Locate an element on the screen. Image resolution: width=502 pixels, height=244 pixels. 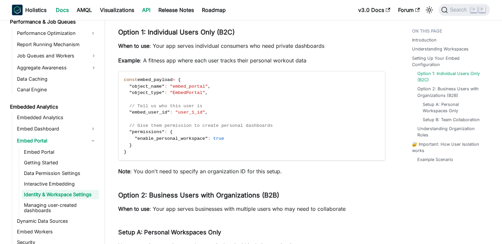
button: Search (Command+K) is located at coordinates (464, 10).